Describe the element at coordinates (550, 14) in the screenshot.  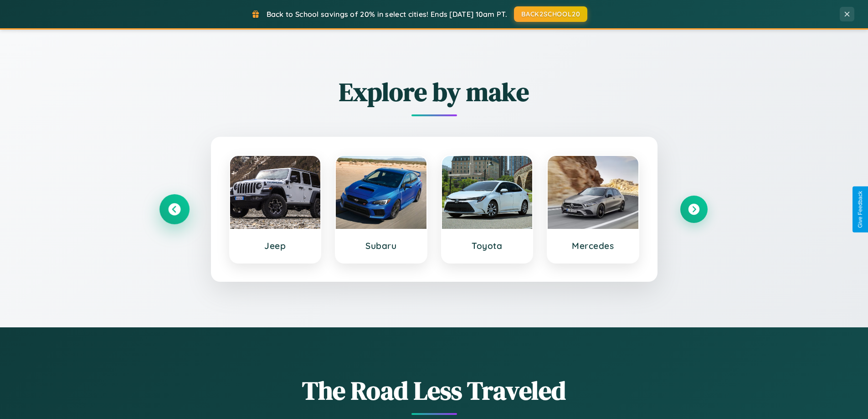
I see `button: BACK2SCHOOL20` at that location.